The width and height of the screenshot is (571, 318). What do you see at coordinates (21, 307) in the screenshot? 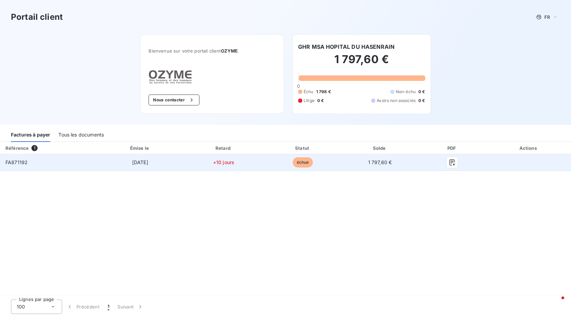
I see `span: 100` at bounding box center [21, 307].